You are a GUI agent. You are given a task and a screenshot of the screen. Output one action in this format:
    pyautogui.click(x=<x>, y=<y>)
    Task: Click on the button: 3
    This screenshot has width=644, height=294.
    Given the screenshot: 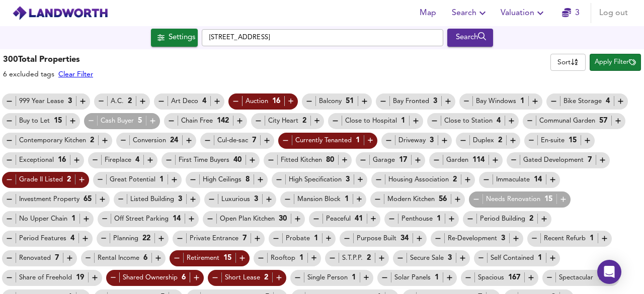 What is the action you would take?
    pyautogui.click(x=571, y=13)
    